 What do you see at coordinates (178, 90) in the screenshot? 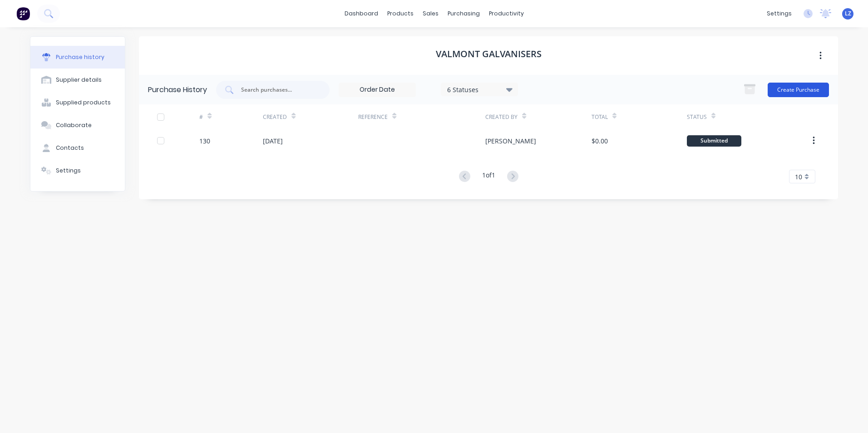
I see `div: Purchase History` at bounding box center [178, 90].